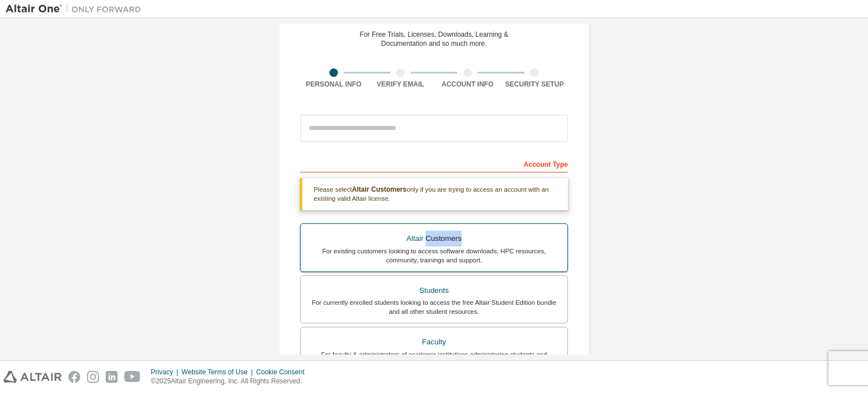 This screenshot has height=393, width=868. I want to click on img: facebook.svg, so click(74, 376).